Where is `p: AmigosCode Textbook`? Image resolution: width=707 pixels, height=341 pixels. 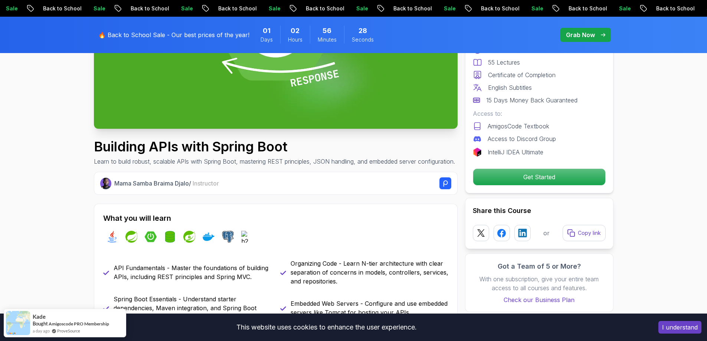
p: AmigosCode Textbook is located at coordinates (518, 126).